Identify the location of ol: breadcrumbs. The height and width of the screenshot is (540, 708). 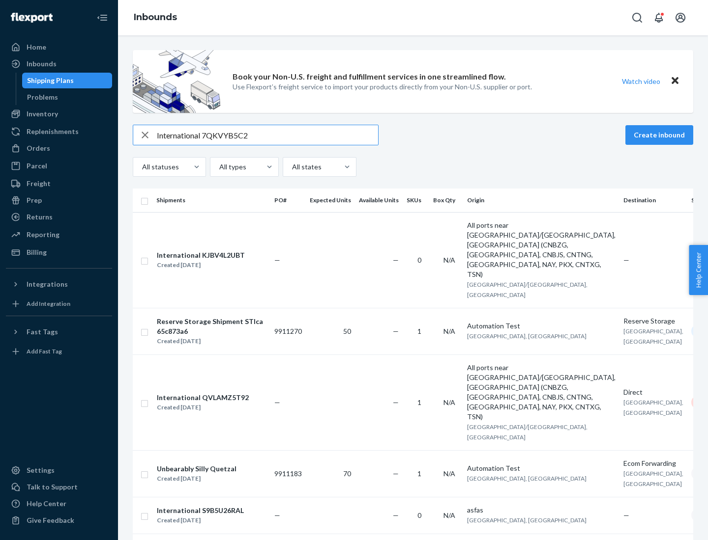
(155, 18).